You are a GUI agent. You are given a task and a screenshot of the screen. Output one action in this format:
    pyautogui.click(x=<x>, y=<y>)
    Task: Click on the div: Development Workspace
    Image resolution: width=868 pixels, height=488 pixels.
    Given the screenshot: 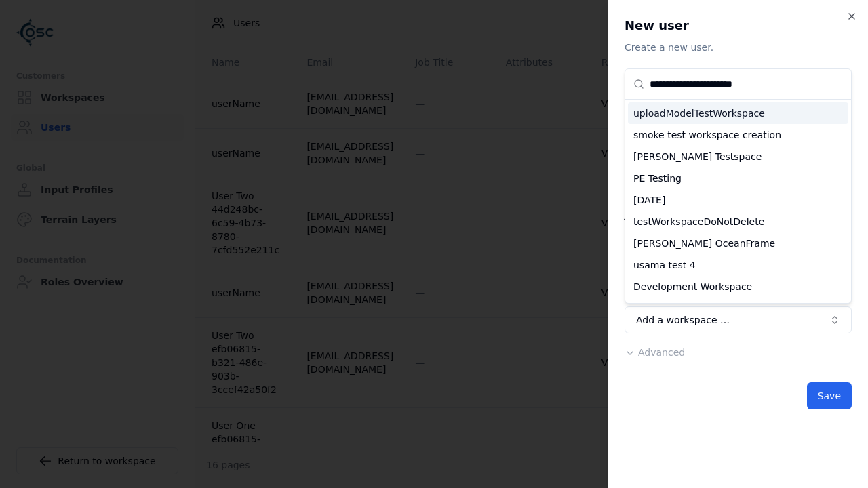 What is the action you would take?
    pyautogui.click(x=738, y=287)
    